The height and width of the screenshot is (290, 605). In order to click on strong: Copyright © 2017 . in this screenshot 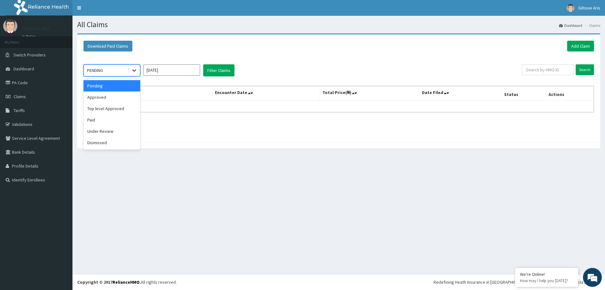, I will do `click(109, 282)`.